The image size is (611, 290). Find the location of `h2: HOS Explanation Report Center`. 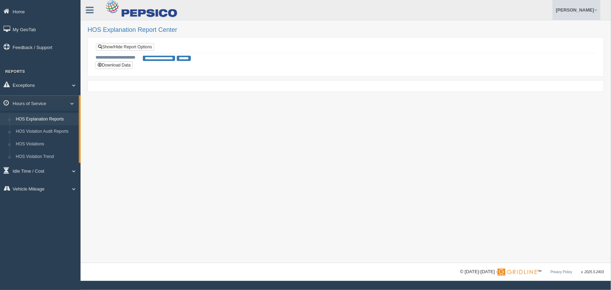

h2: HOS Explanation Report Center is located at coordinates (345, 30).